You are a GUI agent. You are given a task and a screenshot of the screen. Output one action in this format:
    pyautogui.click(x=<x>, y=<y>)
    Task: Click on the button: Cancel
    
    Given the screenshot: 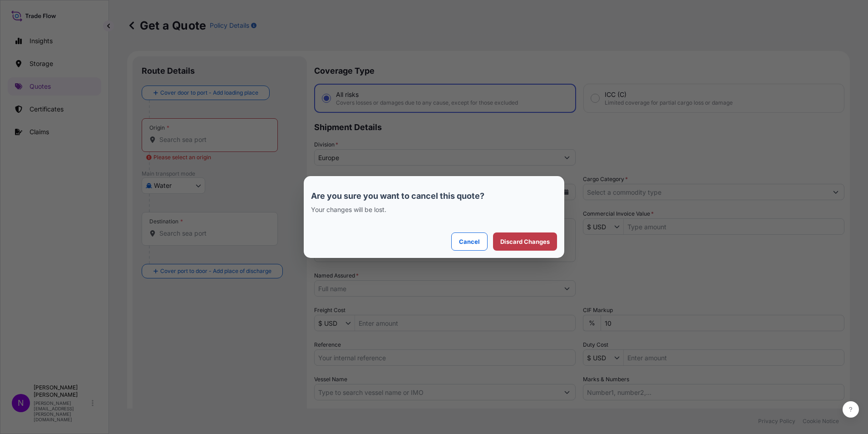 What is the action you would take?
    pyautogui.click(x=470, y=242)
    